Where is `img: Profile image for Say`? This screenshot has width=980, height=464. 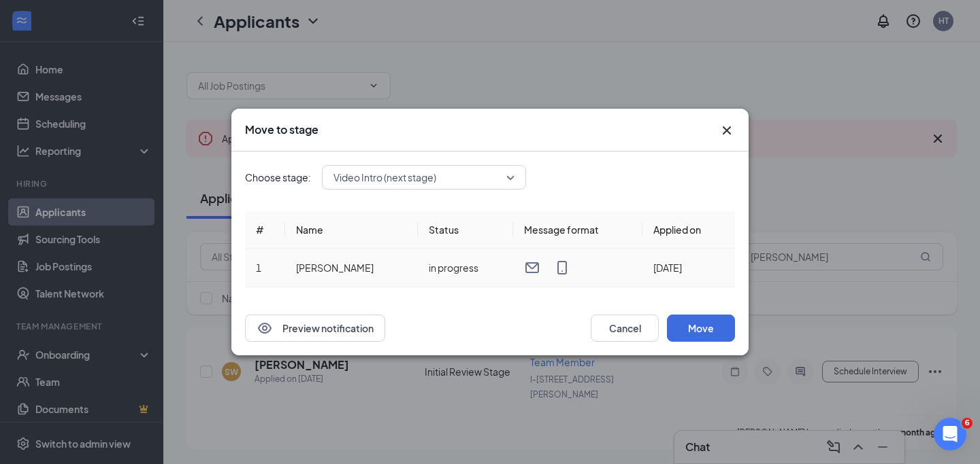
img: Profile image for Say is located at coordinates (50, 18).